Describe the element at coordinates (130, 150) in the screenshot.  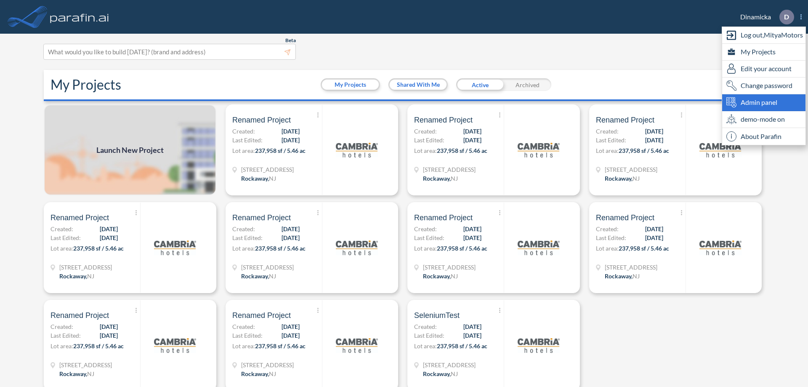
I see `span: Launch New Project` at that location.